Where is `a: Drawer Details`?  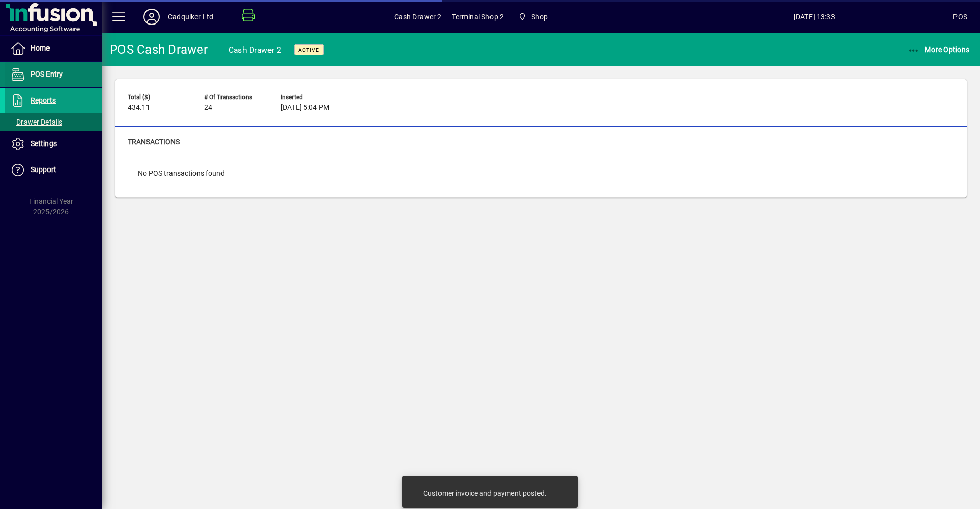
a: Drawer Details is located at coordinates (53, 122).